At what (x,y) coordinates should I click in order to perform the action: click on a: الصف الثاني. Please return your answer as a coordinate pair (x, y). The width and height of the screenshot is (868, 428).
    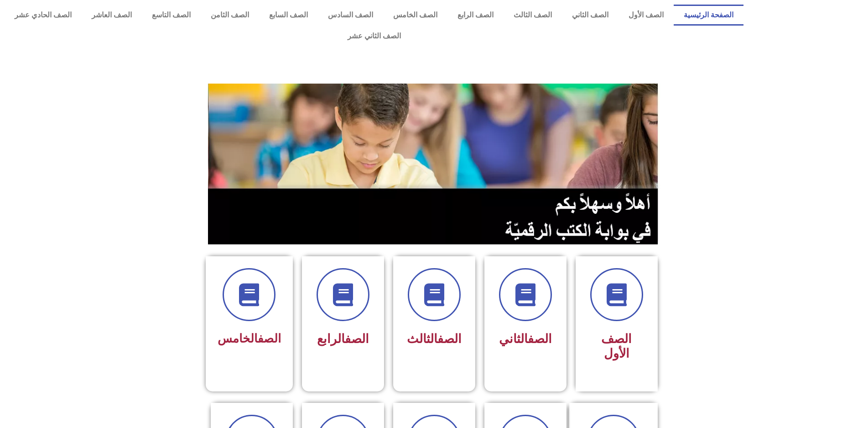
    Looking at the image, I should click on (590, 15).